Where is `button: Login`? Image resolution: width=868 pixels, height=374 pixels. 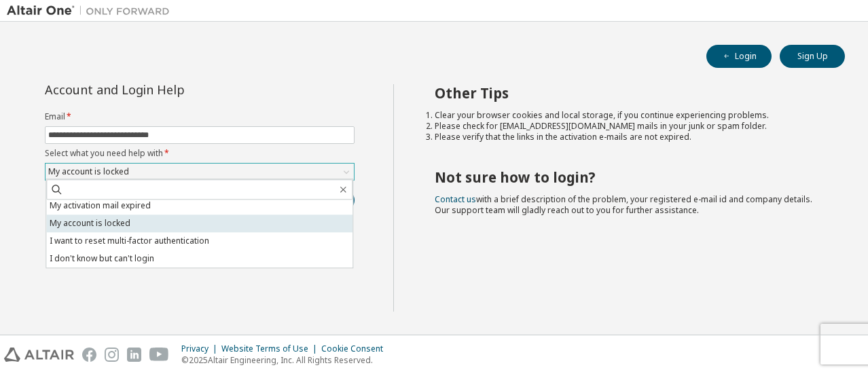 button: Login is located at coordinates (739, 56).